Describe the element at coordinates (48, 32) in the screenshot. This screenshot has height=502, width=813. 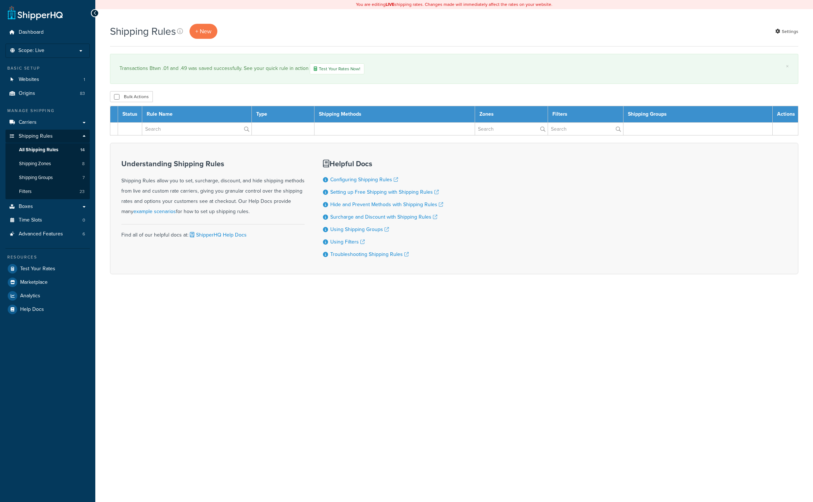
I see `li: Dashboard` at that location.